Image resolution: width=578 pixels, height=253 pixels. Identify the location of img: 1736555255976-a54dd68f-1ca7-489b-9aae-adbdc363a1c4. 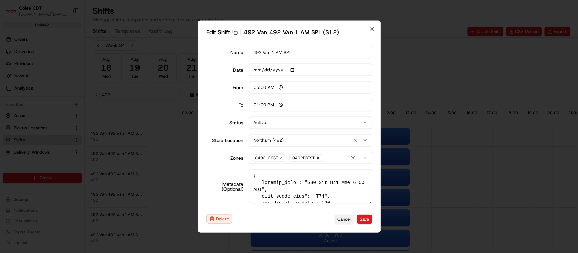
(13, 71).